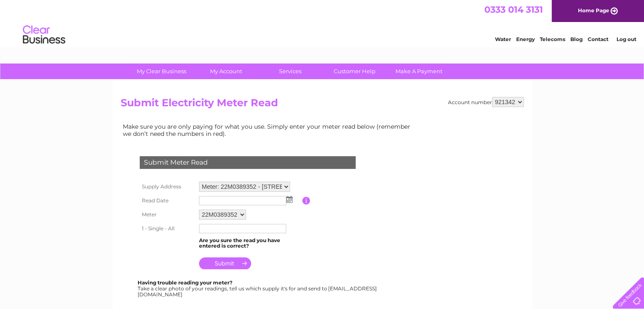 The image size is (644, 309). I want to click on td: Make sure you are only paying for what you use. Simply enter your meter read below (remember we d..., so click(269, 130).